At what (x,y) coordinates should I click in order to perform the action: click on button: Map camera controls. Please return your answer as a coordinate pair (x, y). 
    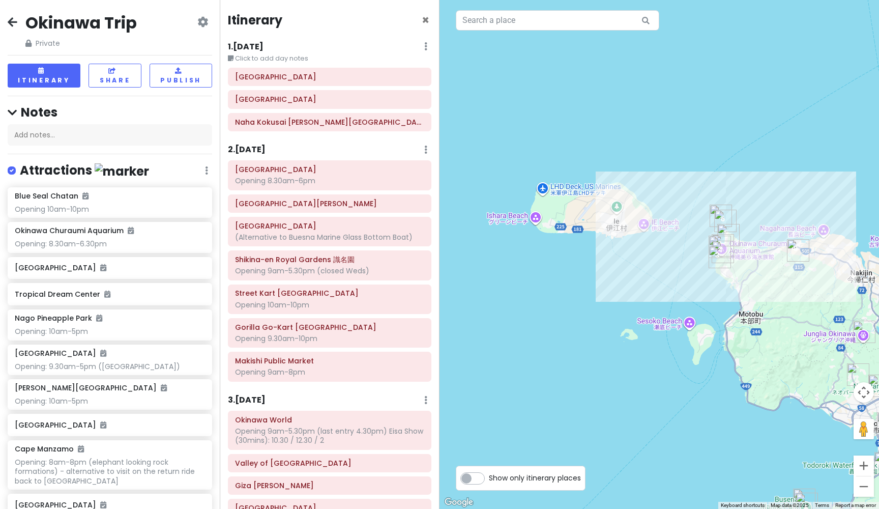
    Looking at the image, I should click on (863, 392).